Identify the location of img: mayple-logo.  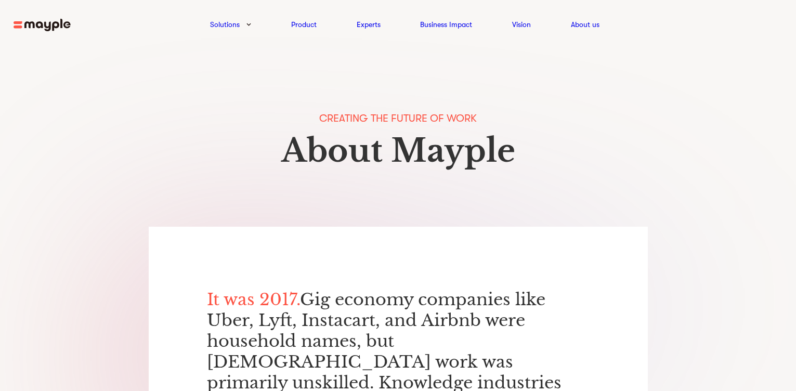
(42, 25).